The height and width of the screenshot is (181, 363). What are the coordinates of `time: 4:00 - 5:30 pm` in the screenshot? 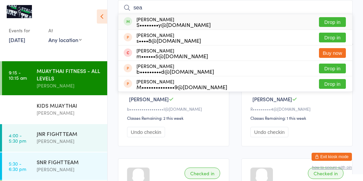 It's located at (18, 138).